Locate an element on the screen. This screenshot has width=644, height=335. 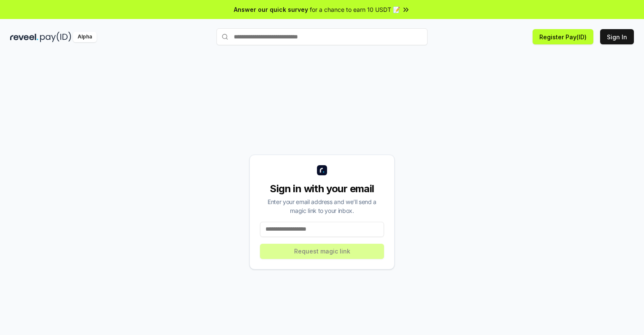
span: Answer our quick survey is located at coordinates (271, 9).